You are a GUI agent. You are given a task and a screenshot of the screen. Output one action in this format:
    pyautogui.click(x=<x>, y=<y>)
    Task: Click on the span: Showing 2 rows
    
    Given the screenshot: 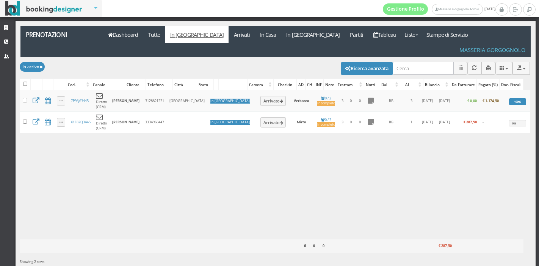 What is the action you would take?
    pyautogui.click(x=32, y=261)
    